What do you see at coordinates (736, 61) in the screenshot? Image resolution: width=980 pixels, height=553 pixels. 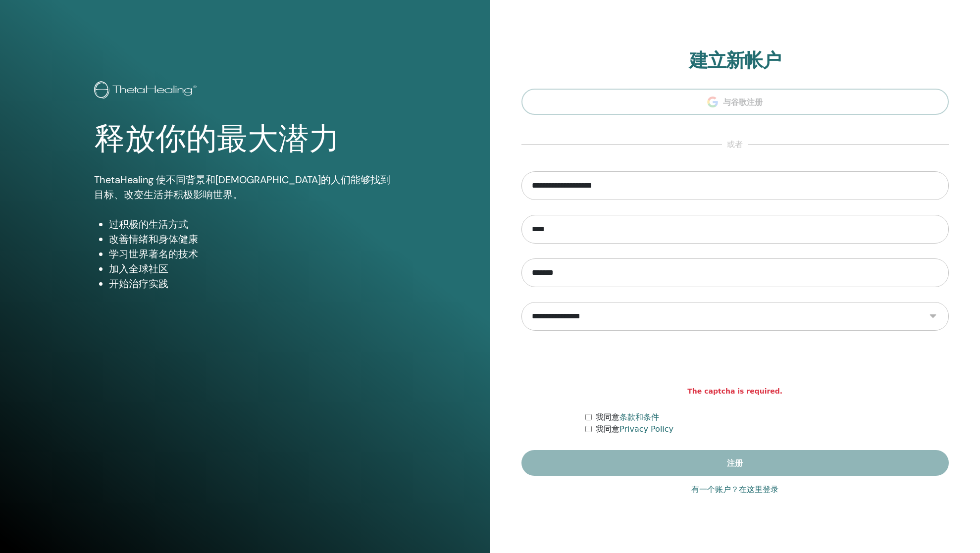 I see `h2: 建立新帐户` at bounding box center [736, 61].